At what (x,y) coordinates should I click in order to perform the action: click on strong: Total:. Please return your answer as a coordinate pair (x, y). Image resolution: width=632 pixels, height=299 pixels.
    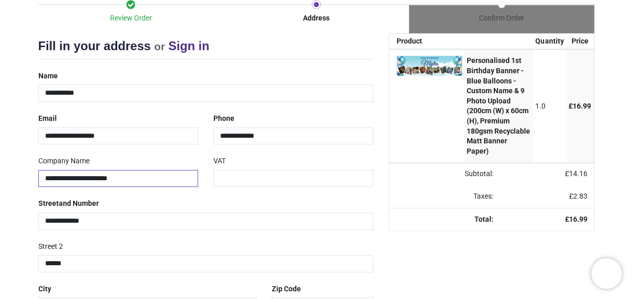
    Looking at the image, I should click on (483, 219).